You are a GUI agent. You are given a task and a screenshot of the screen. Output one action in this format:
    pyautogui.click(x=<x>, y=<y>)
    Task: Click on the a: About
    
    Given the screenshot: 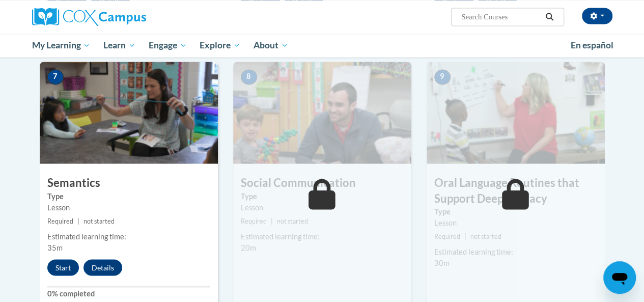 What is the action you would take?
    pyautogui.click(x=271, y=45)
    